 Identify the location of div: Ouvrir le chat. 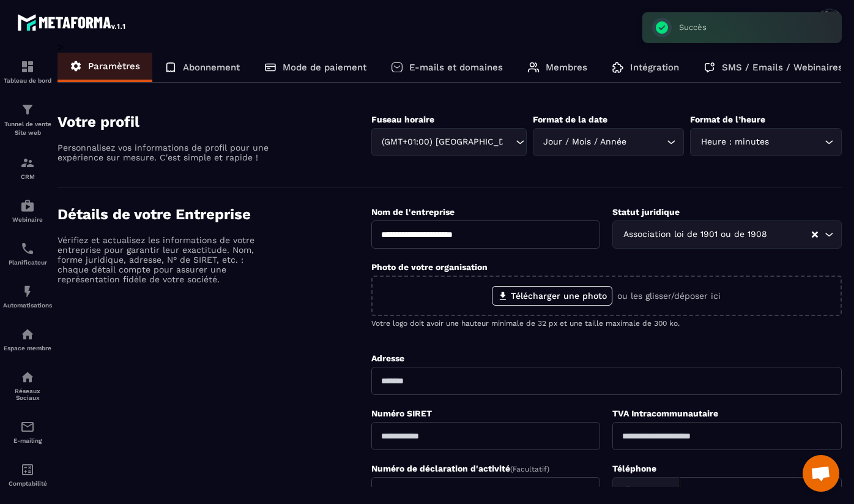
(821, 473).